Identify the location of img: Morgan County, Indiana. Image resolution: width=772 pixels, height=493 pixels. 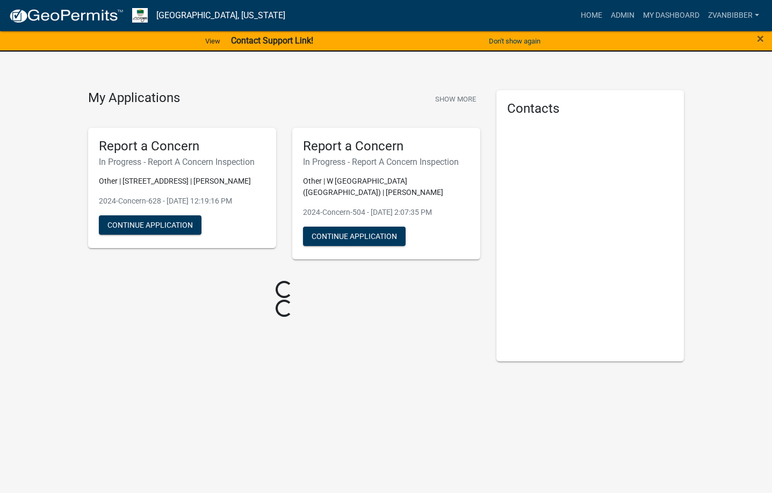
(140, 15).